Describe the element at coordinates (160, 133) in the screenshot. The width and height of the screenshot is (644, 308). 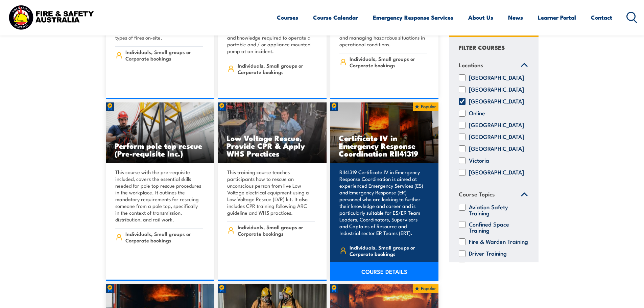
I see `img: Perform pole top rescue (Pre-requisite Inc.)` at that location.